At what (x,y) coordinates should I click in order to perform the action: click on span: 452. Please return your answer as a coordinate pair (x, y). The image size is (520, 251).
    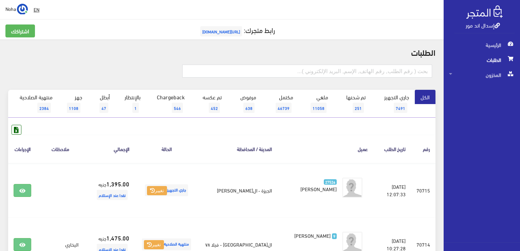
    Looking at the image, I should click on (214, 108).